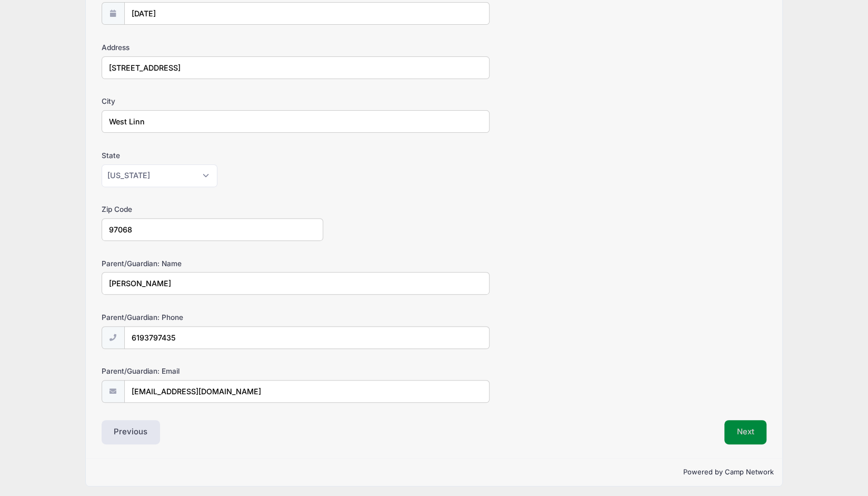  I want to click on input: (xxx) xxx-xxxx, so click(307, 337).